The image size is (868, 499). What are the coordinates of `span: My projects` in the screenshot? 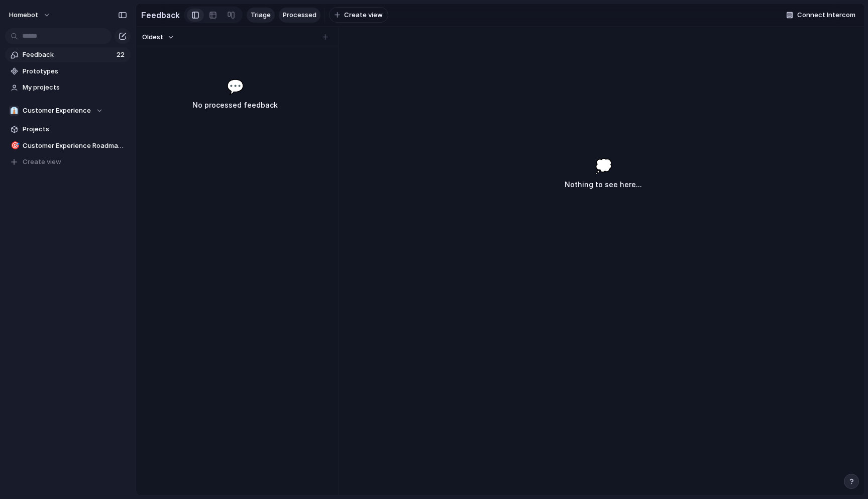 It's located at (75, 87).